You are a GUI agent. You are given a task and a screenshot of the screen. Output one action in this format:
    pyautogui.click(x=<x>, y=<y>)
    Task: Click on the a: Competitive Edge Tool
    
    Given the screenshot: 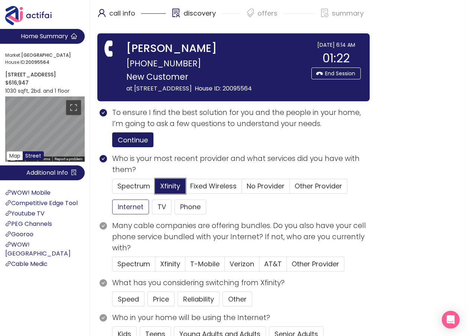 What is the action you would take?
    pyautogui.click(x=41, y=203)
    